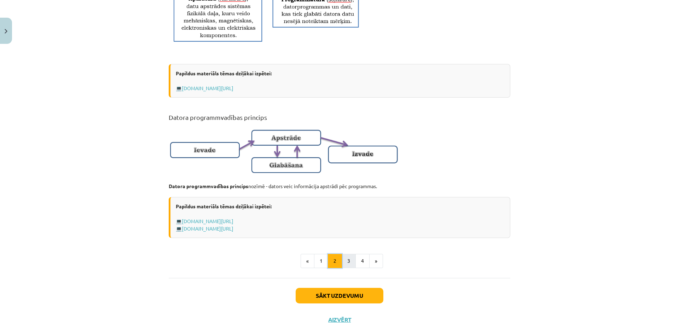 The height and width of the screenshot is (325, 679). Describe the element at coordinates (362, 261) in the screenshot. I see `button: 4` at that location.